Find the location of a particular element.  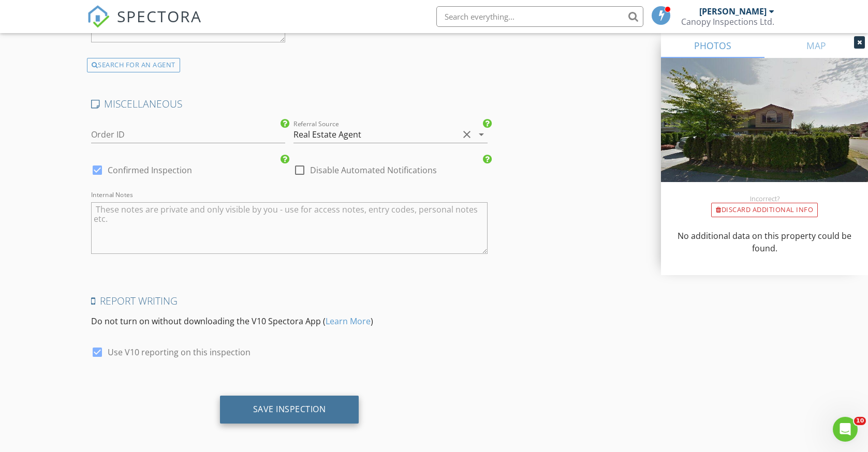

h4: MISCELLANEOUS is located at coordinates (289, 104).